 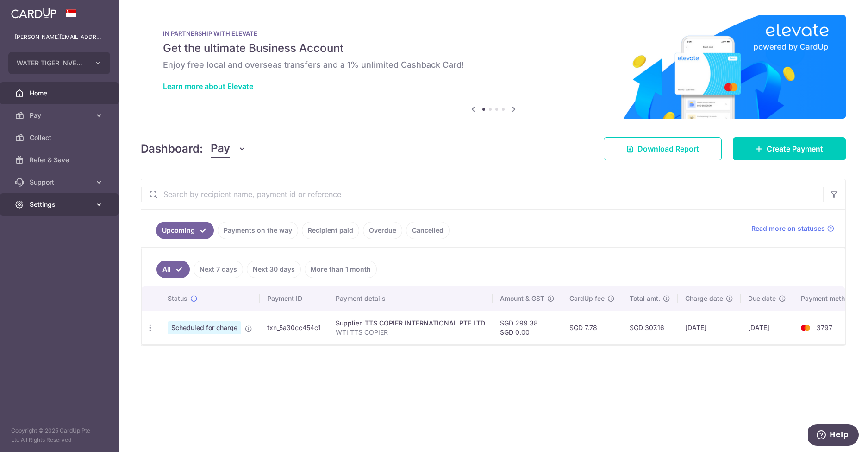 What do you see at coordinates (788, 228) in the screenshot?
I see `span: Read more on statuses` at bounding box center [788, 228].